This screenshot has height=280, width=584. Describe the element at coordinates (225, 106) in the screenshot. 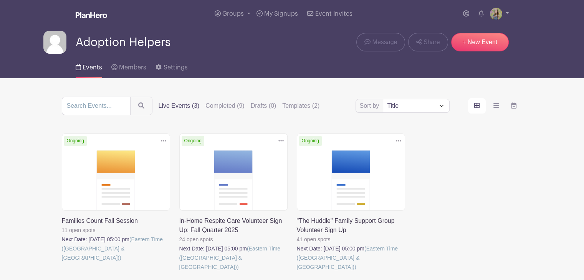

I see `label: Completed (9)` at that location.